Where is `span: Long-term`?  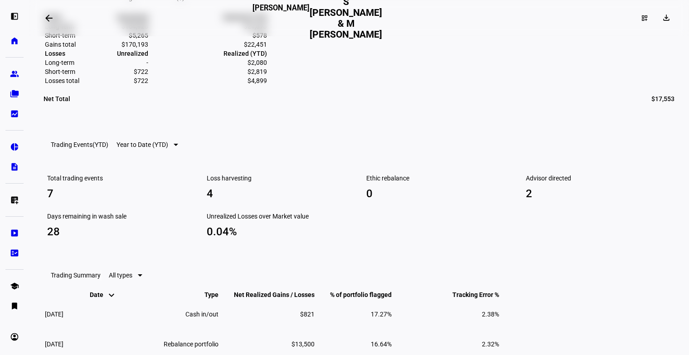
span: Long-term is located at coordinates (59, 63).